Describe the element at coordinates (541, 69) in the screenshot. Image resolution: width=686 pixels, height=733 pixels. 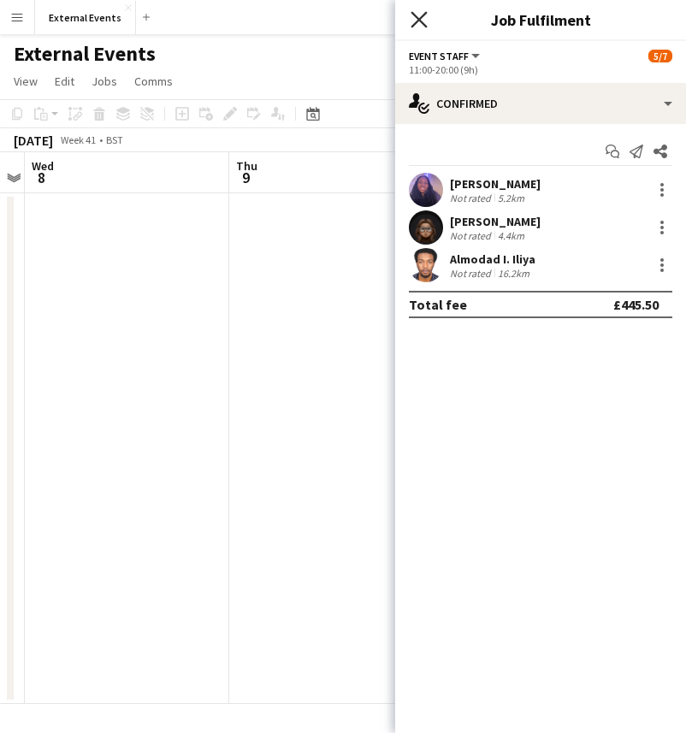
I see `div: 11:00-20:00 (9h)` at that location.